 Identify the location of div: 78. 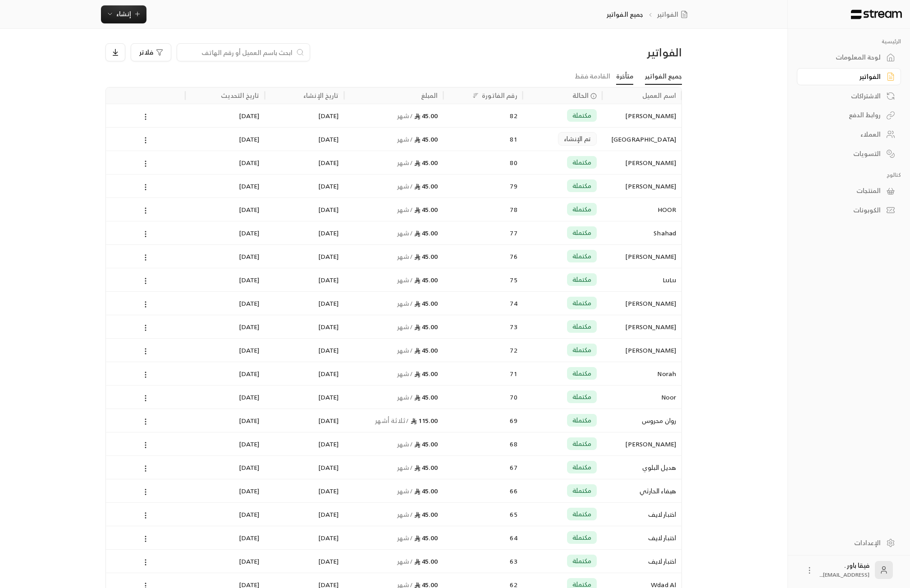
(483, 209).